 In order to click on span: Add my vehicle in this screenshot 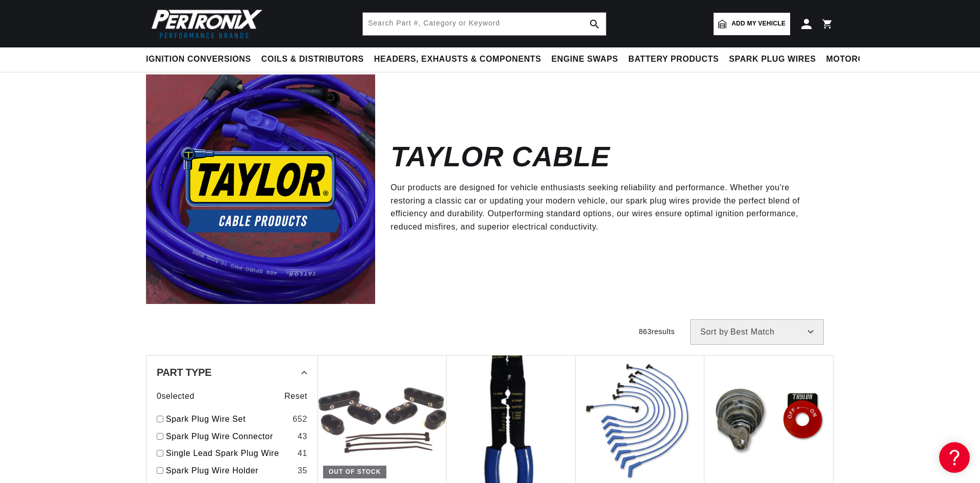, I will do `click(758, 23)`.